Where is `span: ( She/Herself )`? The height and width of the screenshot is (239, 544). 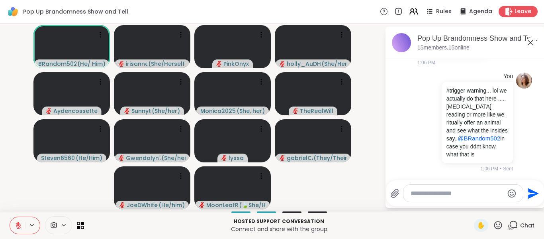
span: ( She/Herself ) is located at coordinates (167, 64).